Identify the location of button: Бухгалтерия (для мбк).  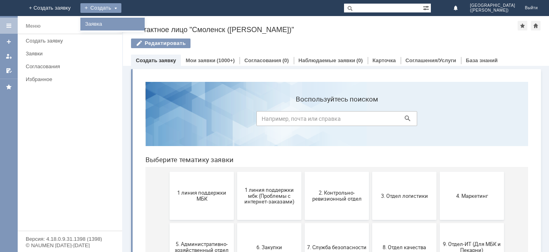
(63, 224).